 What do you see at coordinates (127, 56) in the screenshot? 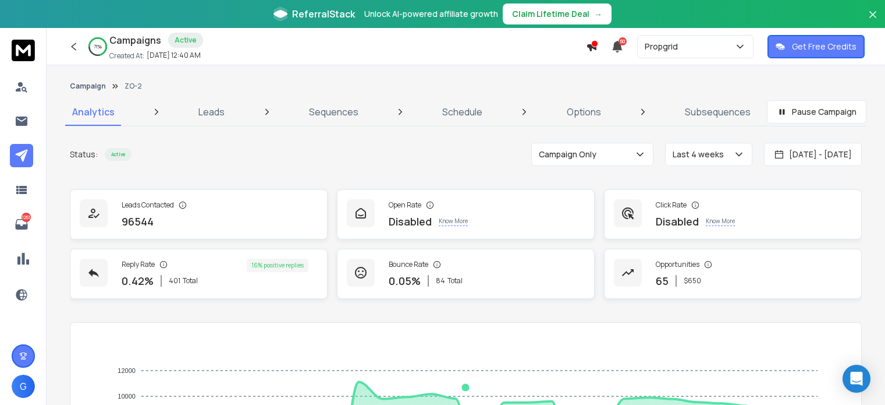
I see `p: Created At:` at bounding box center [127, 56].